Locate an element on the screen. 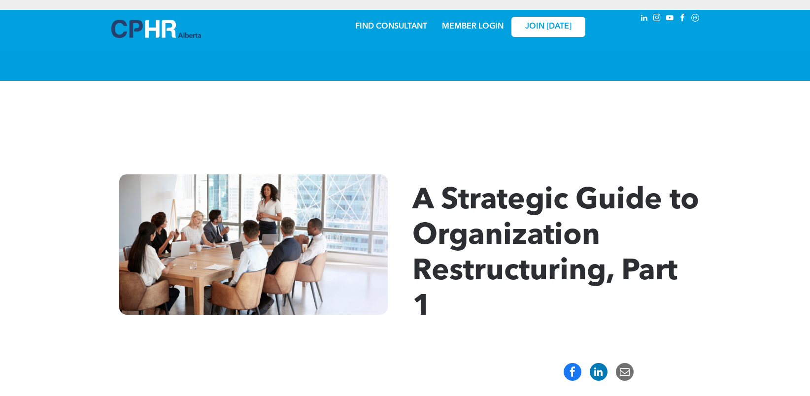 The width and height of the screenshot is (810, 396). a: youtube is located at coordinates (669, 19).